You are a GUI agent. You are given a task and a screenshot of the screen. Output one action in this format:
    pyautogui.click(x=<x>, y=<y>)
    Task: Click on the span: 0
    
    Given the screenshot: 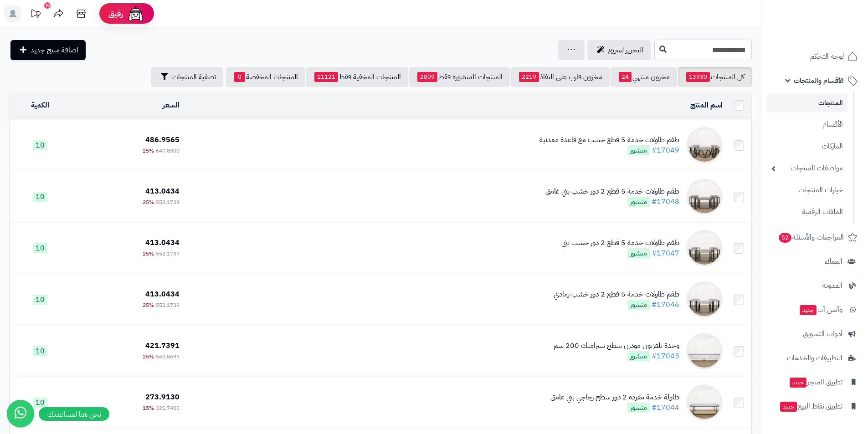 What is the action you would take?
    pyautogui.click(x=240, y=77)
    